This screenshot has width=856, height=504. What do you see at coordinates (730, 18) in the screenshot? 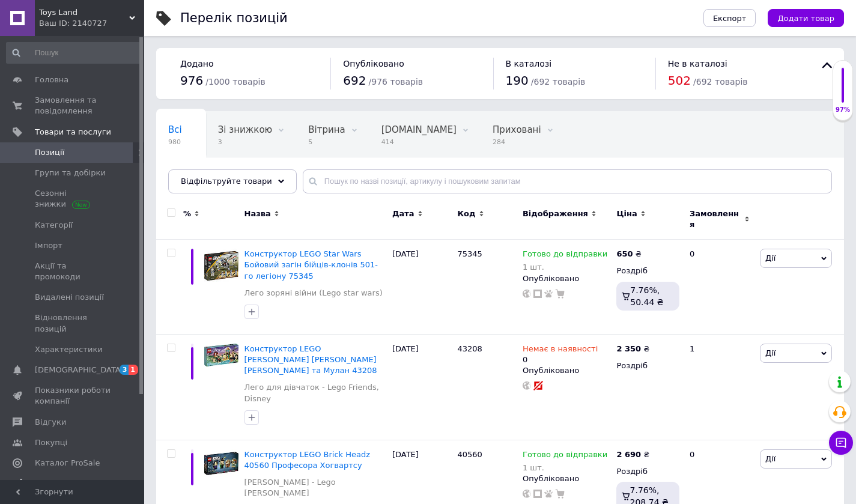
I see `span: Експорт` at bounding box center [730, 18].